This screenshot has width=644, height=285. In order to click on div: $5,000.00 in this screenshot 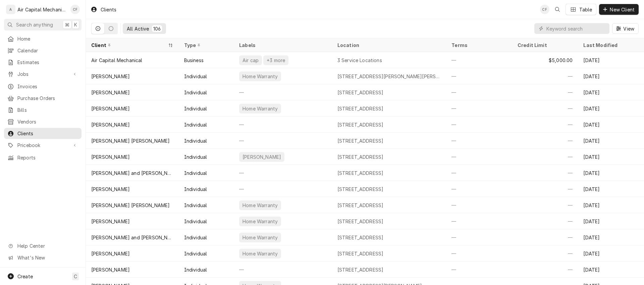, I will do `click(545, 60)`.